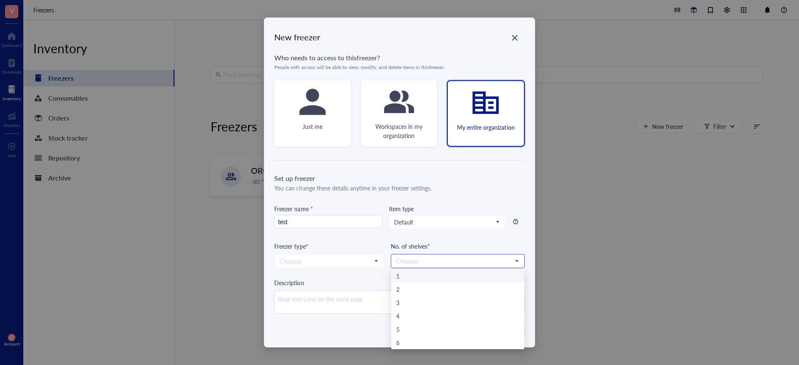 The image size is (799, 365). What do you see at coordinates (399, 188) in the screenshot?
I see `div: You can change these details anytime in your freezer settings.` at bounding box center [399, 188].